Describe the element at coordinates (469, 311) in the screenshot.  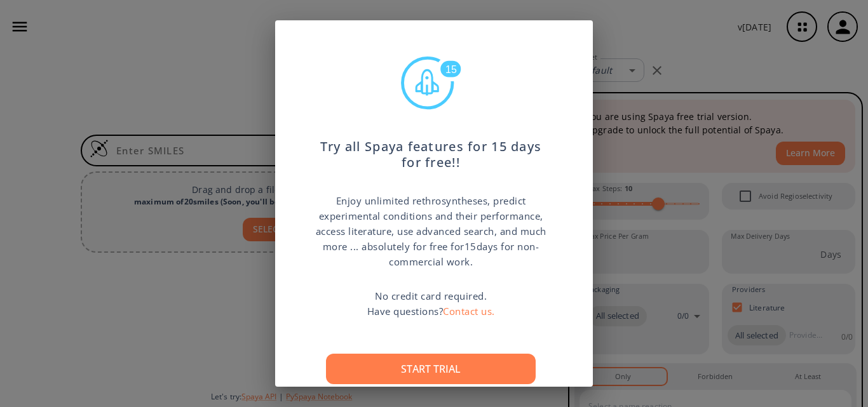
I see `a: Contact us.` at that location.